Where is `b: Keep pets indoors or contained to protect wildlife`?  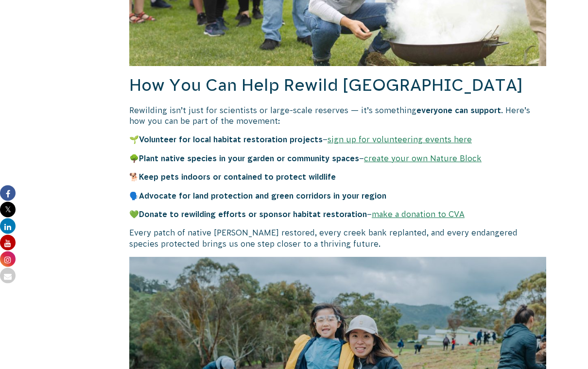 b: Keep pets indoors or contained to protect wildlife is located at coordinates (237, 177).